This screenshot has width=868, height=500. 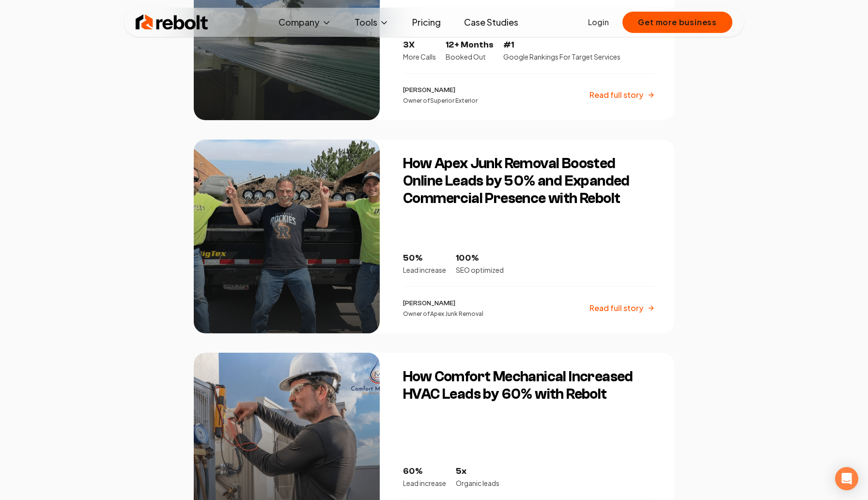 I want to click on p: 50%, so click(x=424, y=258).